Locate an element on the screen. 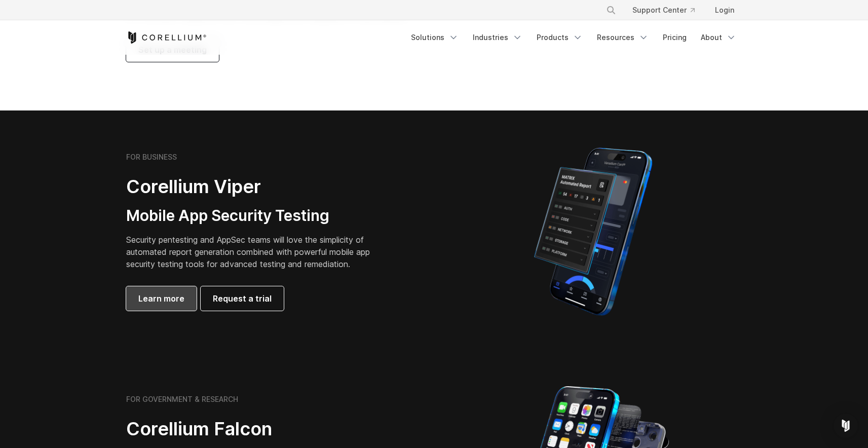 The width and height of the screenshot is (868, 448). a: Learn more is located at coordinates (161, 298).